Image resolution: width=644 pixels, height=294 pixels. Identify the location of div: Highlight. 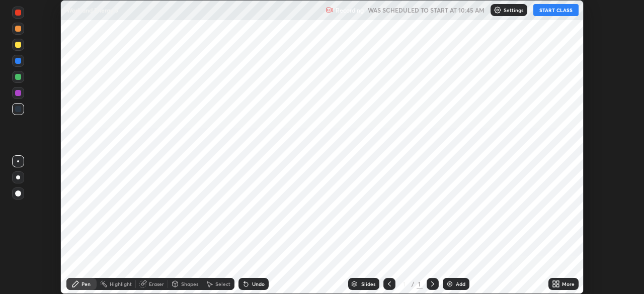
(121, 284).